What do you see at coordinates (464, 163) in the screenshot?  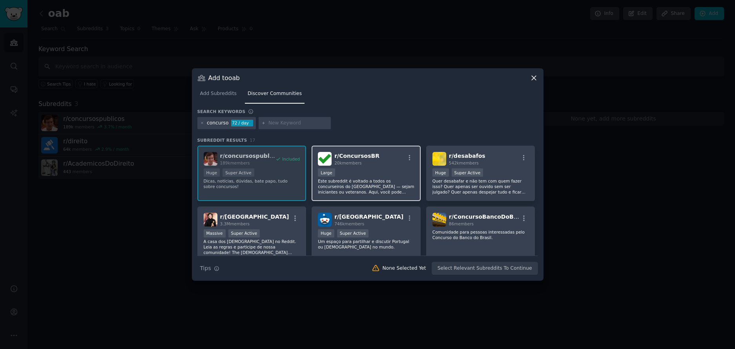 I see `span: 542k members` at bounding box center [464, 163].